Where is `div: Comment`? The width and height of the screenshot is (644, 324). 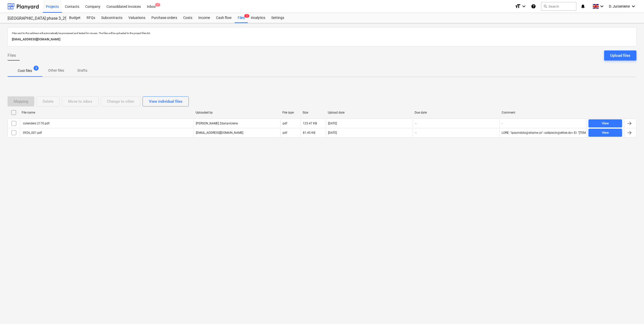
div: Comment is located at coordinates (543, 113).